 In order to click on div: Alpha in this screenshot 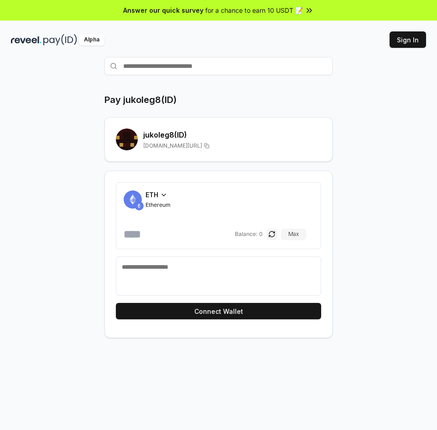, I will do `click(92, 40)`.